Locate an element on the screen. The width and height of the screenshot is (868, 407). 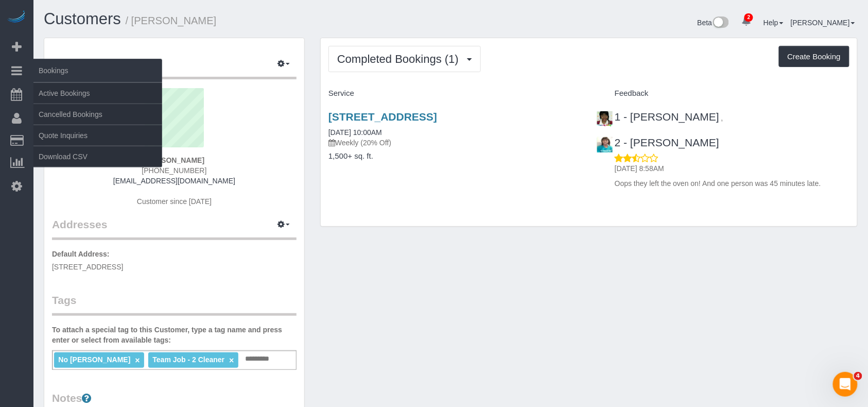
h4: Service is located at coordinates (454, 93).